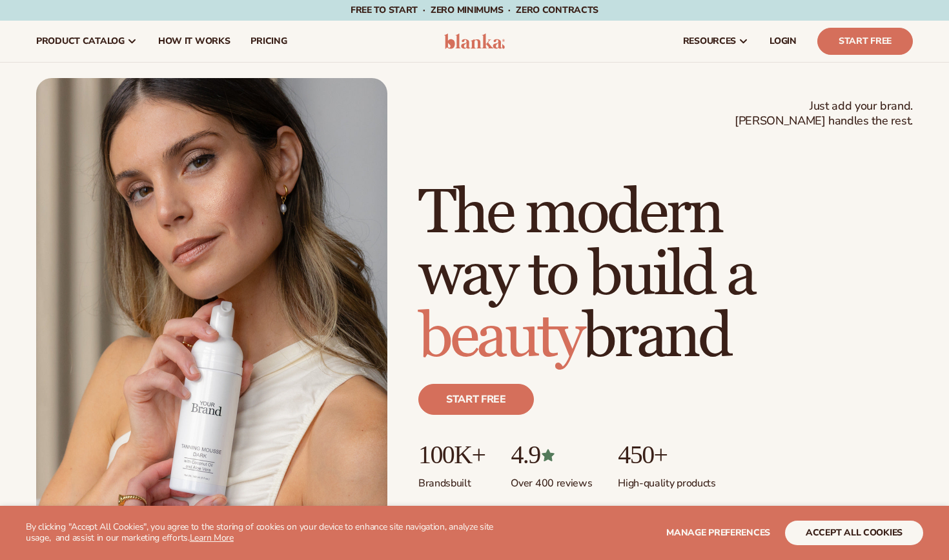 This screenshot has height=560, width=949. Describe the element at coordinates (783, 41) in the screenshot. I see `a: LOGIN` at that location.